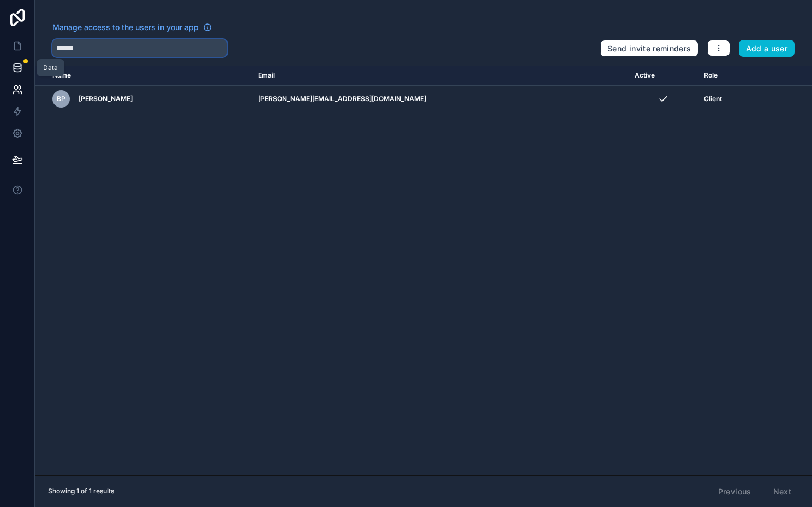  What do you see at coordinates (730, 75) in the screenshot?
I see `th: Role` at bounding box center [730, 75].